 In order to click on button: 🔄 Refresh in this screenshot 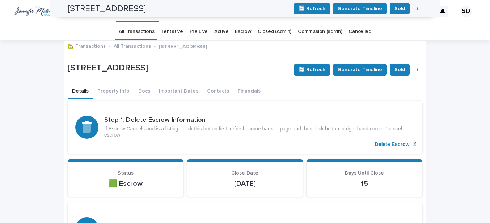, I will do `click(312, 70)`.